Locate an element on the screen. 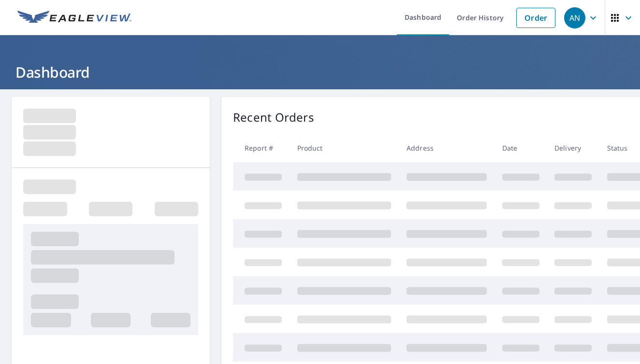  div: AN is located at coordinates (574, 18).